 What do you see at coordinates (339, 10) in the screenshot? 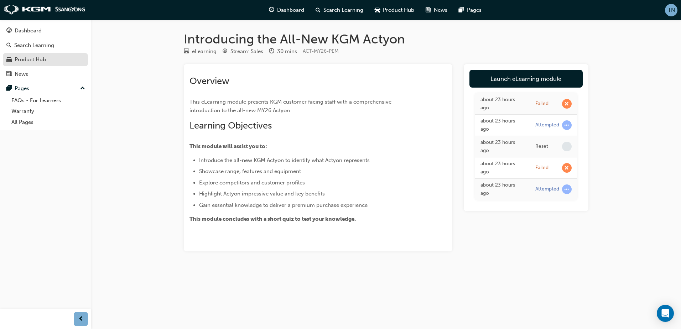
I see `a: search-iconSearch Learning` at bounding box center [339, 10].